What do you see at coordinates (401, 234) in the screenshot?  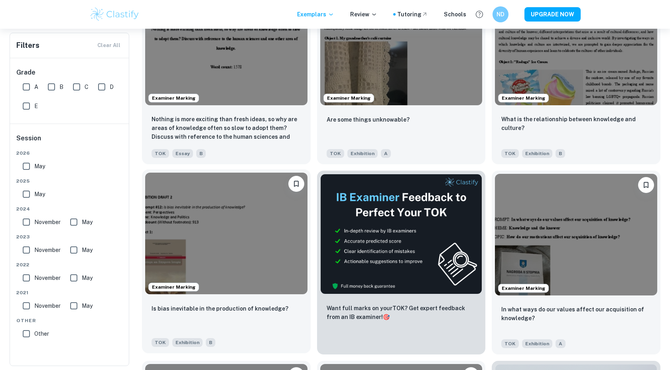 I see `img: Thumbnail` at bounding box center [401, 234].